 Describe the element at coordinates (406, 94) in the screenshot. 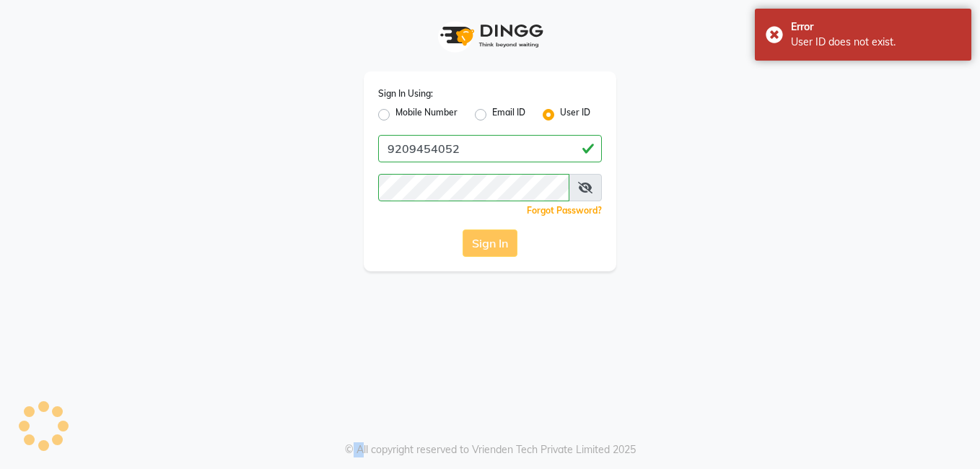

I see `label: Sign In Using:` at that location.